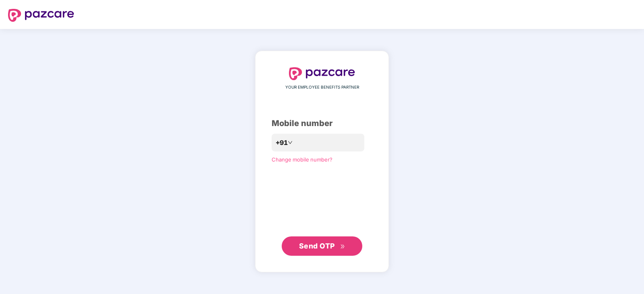 The image size is (644, 294). Describe the element at coordinates (322, 123) in the screenshot. I see `div: Mobile number` at that location.